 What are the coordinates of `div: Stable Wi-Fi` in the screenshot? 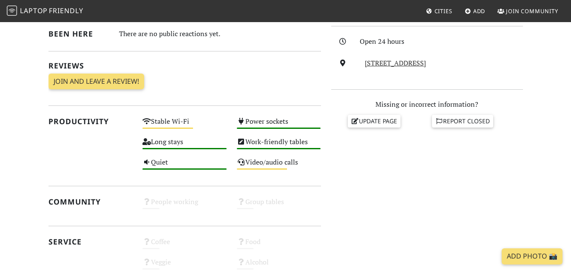 It's located at (185, 125).